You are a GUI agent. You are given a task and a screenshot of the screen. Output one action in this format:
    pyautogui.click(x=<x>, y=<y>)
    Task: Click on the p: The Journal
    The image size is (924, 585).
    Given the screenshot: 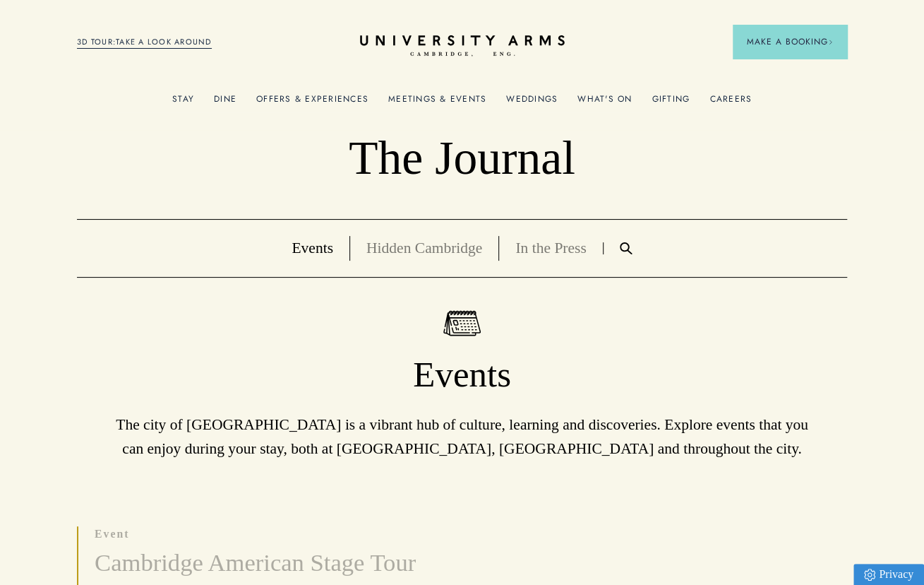 What is the action you would take?
    pyautogui.click(x=462, y=158)
    